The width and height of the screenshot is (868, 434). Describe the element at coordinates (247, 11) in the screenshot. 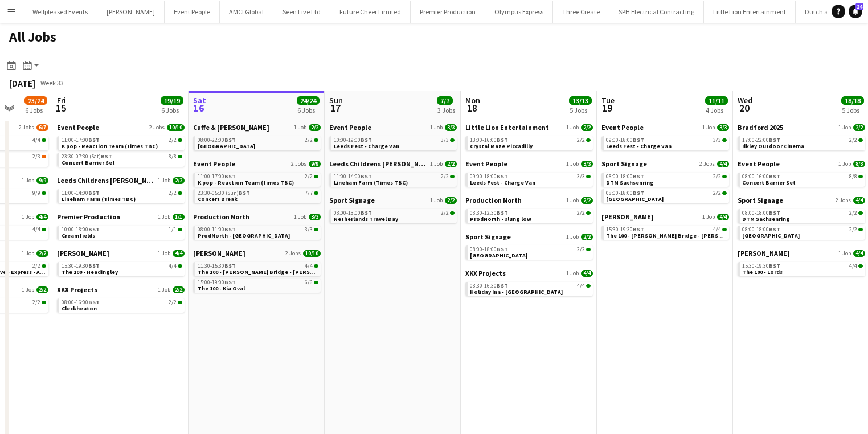

I see `button: AMCI Global` at that location.